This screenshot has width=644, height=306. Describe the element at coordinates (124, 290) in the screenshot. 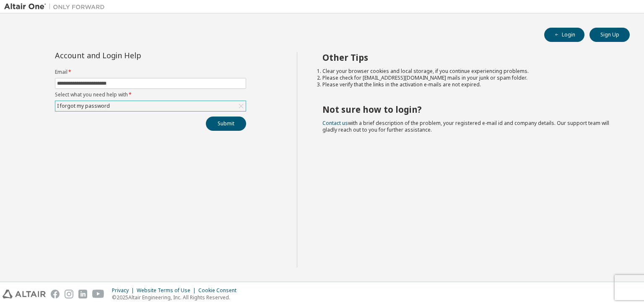

I see `div: Privacy` at that location.